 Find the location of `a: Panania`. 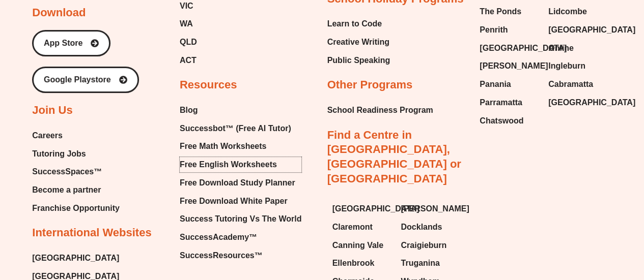

a: Panania is located at coordinates (509, 85).